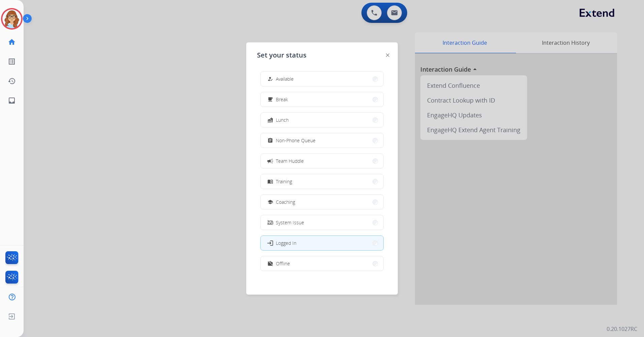  What do you see at coordinates (322, 120) in the screenshot?
I see `button: Lunch` at bounding box center [322, 120].